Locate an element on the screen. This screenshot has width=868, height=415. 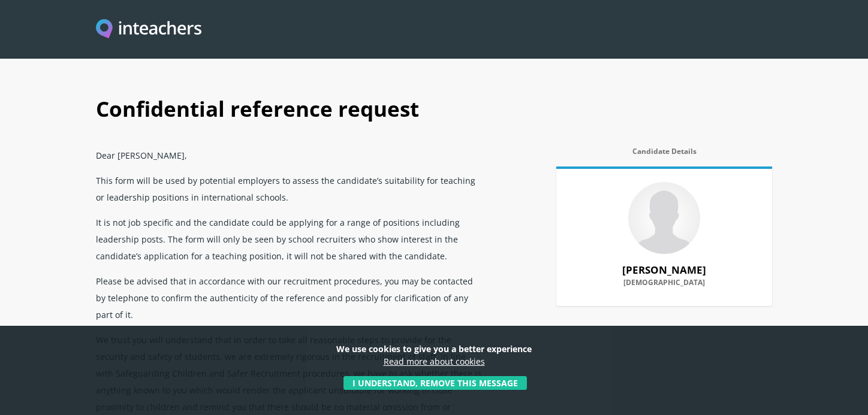
p: Please be advised that in accordance with our recruitment procedures, you may be contacted by tel... is located at coordinates (290, 297).